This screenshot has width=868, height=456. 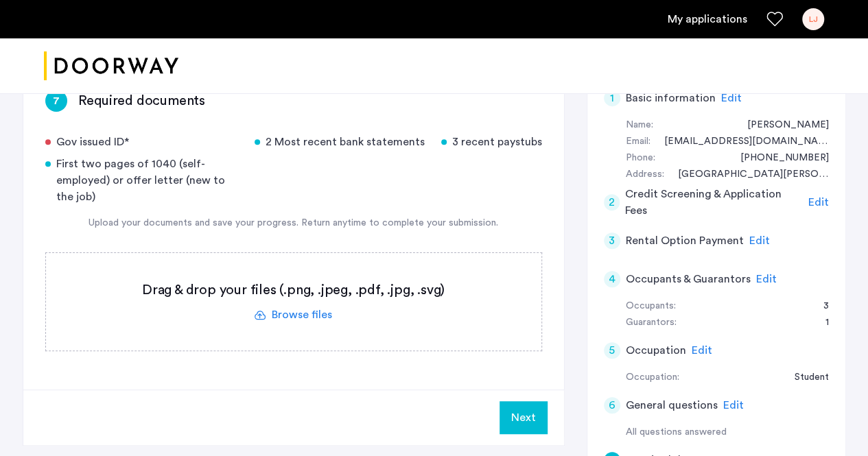 I want to click on h5: General questions, so click(x=672, y=405).